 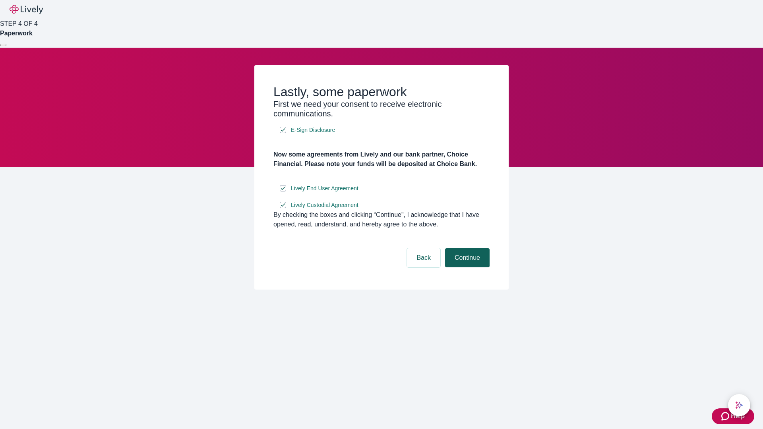 What do you see at coordinates (467, 258) in the screenshot?
I see `button: Continue` at bounding box center [467, 258].